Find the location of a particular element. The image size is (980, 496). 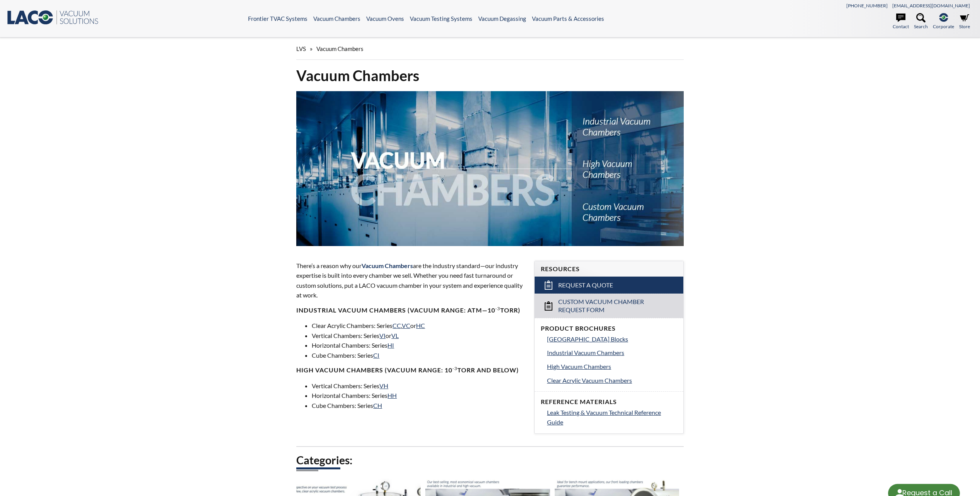

a: Vacuum Parts & Accessories is located at coordinates (567, 19).